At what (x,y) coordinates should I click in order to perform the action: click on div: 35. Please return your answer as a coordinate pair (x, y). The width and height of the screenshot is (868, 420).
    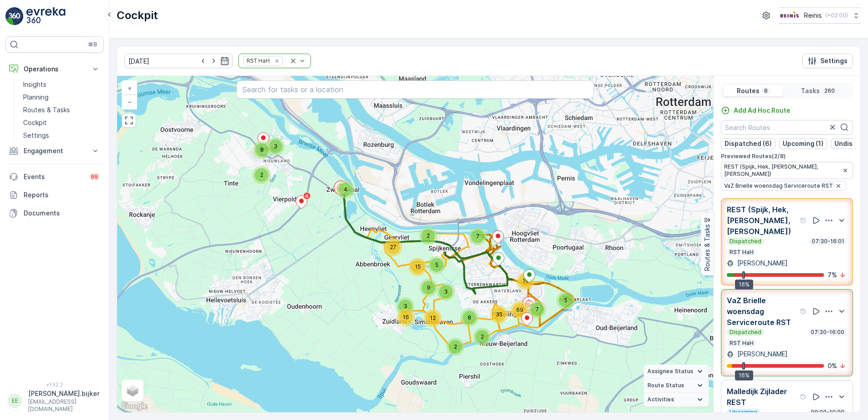
    Looking at the image, I should click on (499, 314).